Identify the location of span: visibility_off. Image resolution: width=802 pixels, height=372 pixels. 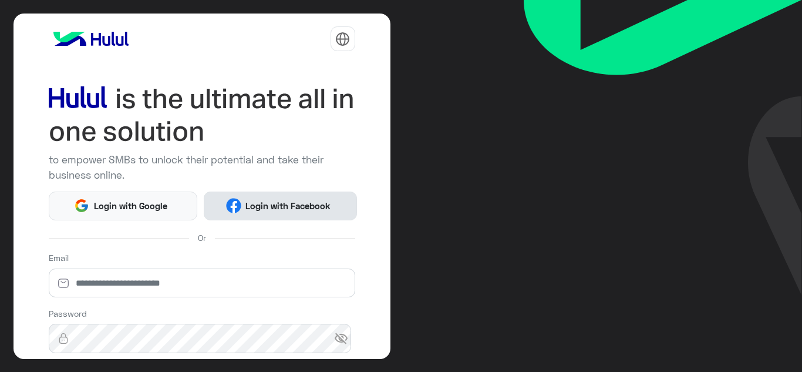
(345, 338).